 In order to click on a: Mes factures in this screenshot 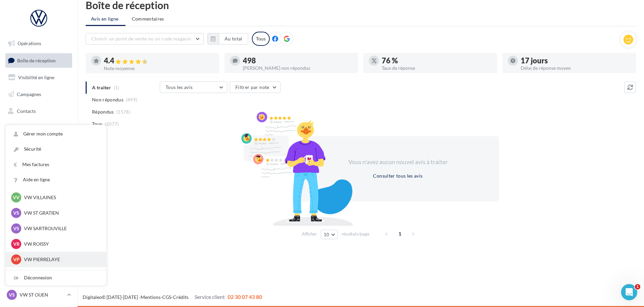, I will do `click(56, 165)`.